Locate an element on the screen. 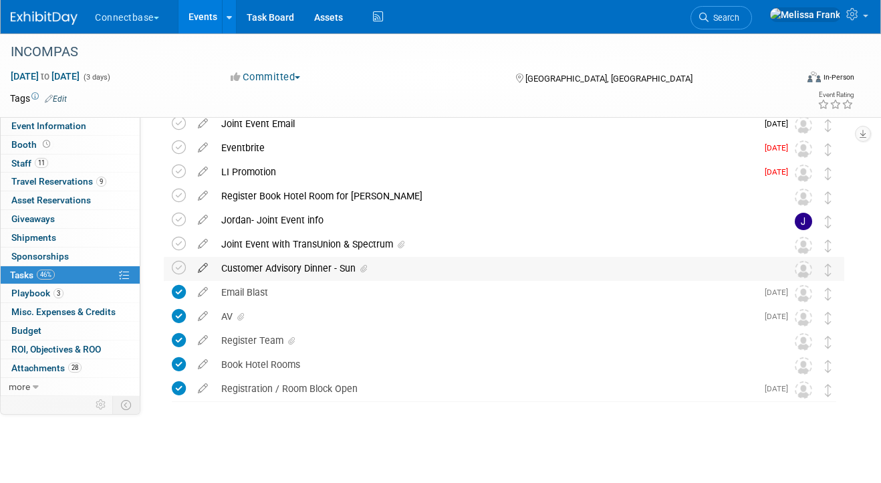 The image size is (881, 483). div: Registration / Room Block Open is located at coordinates (486, 389).